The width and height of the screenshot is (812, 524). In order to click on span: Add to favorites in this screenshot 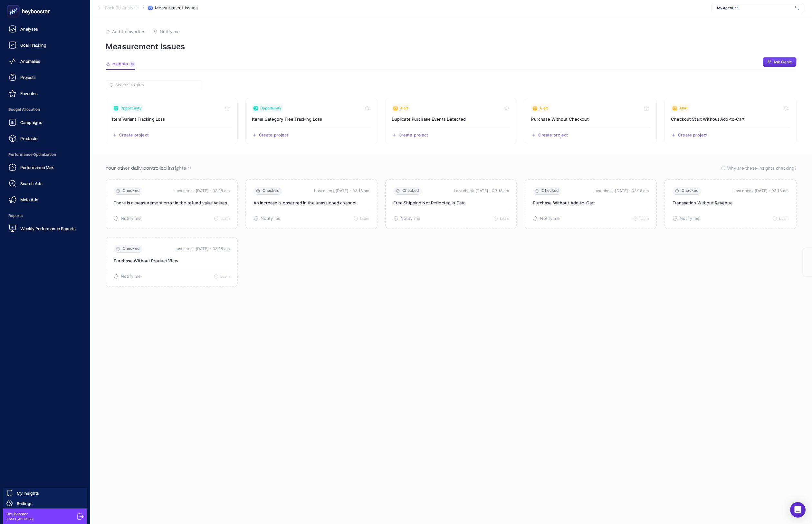, I will do `click(128, 31)`.